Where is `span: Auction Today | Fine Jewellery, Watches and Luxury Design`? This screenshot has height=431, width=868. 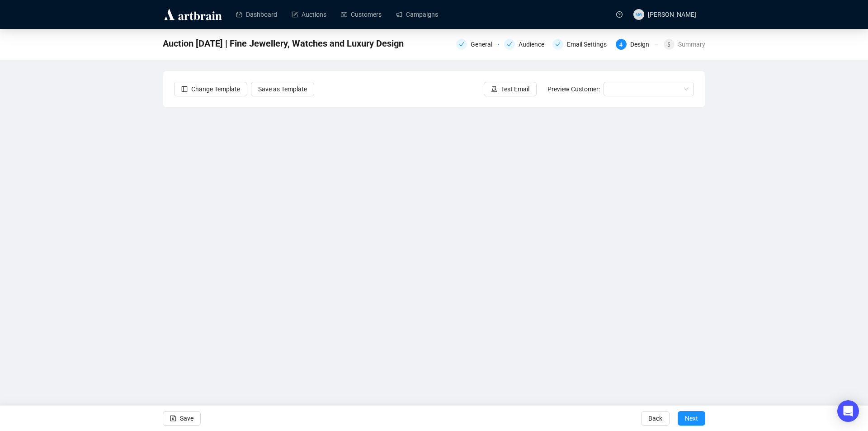
span: Auction Today | Fine Jewellery, Watches and Luxury Design is located at coordinates (283, 43).